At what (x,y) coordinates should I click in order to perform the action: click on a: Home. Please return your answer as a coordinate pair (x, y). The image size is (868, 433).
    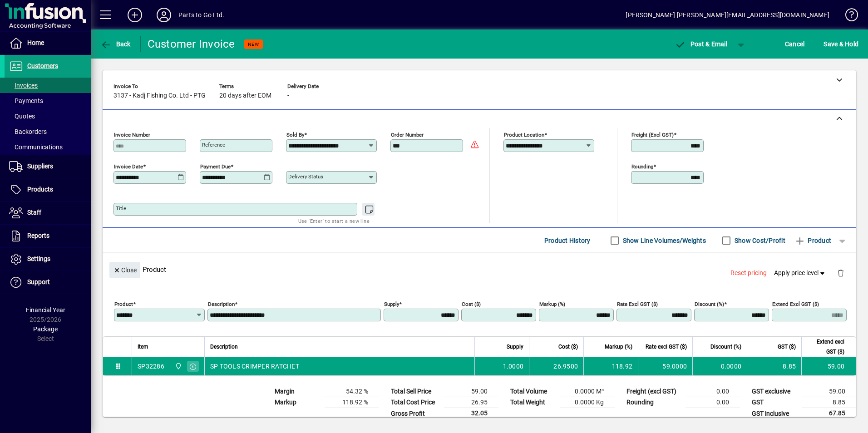
    Looking at the image, I should click on (48, 43).